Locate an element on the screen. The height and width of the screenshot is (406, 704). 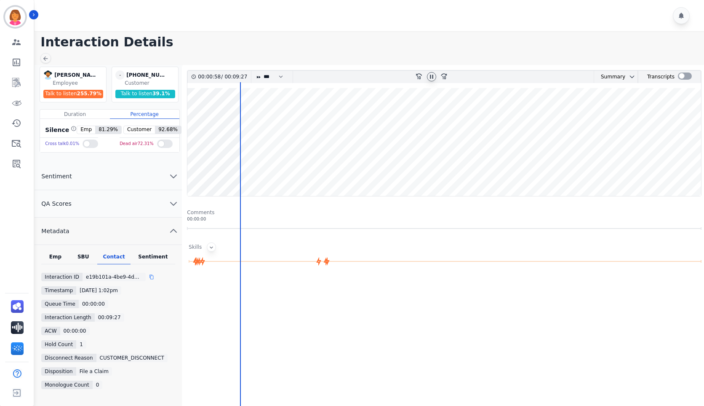
button: Sentiment chevron down is located at coordinates (108, 176).